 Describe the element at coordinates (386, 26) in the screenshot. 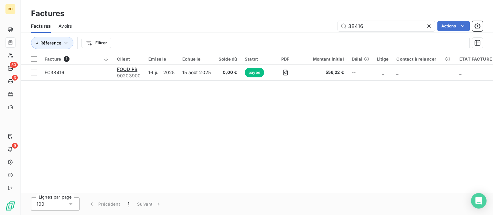

I see `input: Rechercher` at that location.